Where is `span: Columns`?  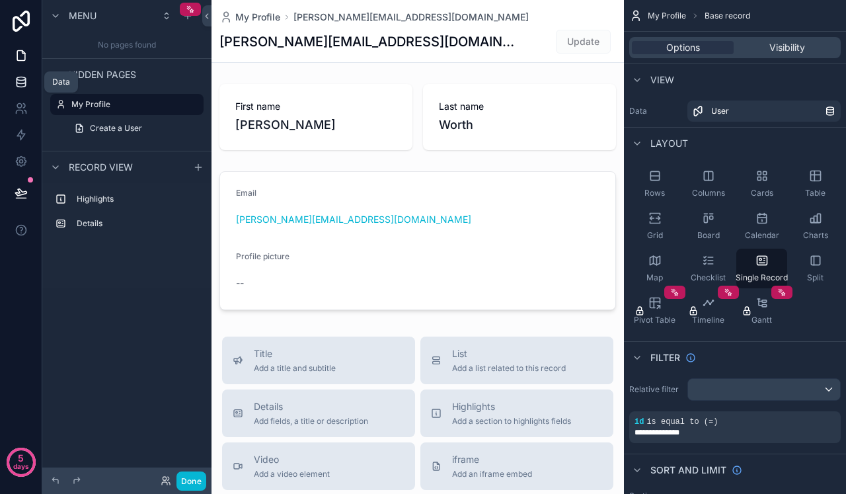 span: Columns is located at coordinates (709, 193).